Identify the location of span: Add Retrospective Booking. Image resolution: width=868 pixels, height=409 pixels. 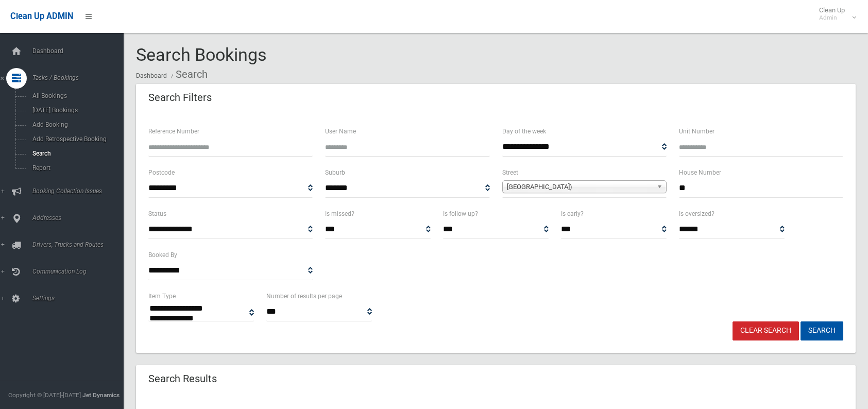
(76, 139).